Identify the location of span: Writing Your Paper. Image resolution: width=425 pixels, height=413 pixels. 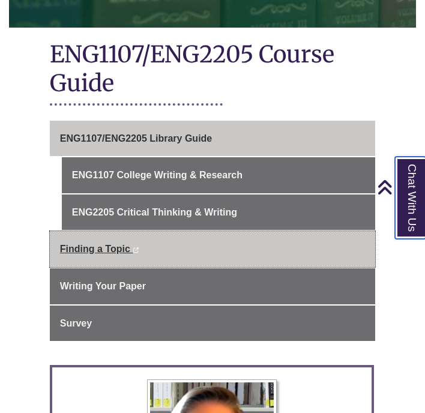
(103, 286).